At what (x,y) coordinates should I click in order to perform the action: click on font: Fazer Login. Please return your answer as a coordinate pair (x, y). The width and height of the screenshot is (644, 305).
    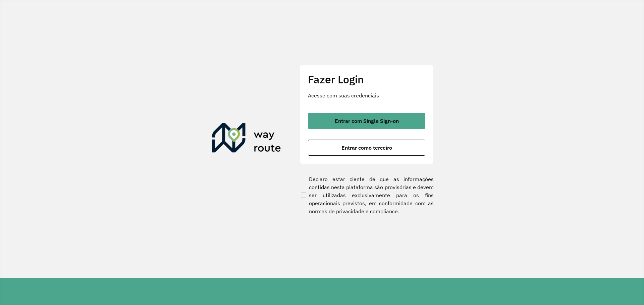
    Looking at the image, I should click on (335, 79).